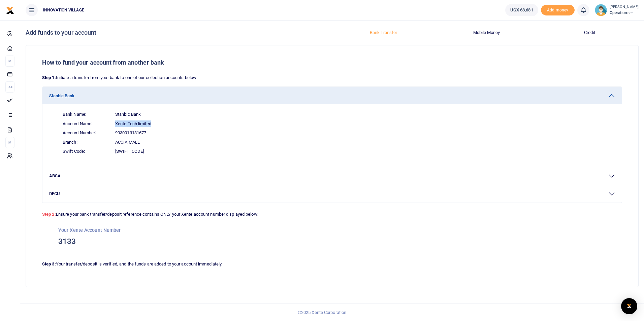 The image size is (644, 321). Describe the element at coordinates (332, 78) in the screenshot. I see `p: Initiate a transfer from your bank to one of our collection accounts below` at that location.